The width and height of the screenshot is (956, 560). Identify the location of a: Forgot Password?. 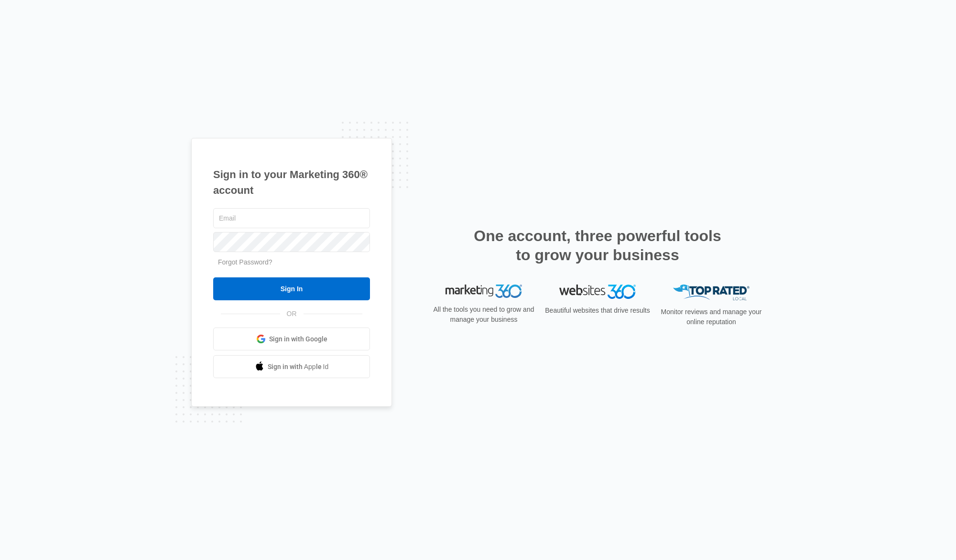
(245, 262).